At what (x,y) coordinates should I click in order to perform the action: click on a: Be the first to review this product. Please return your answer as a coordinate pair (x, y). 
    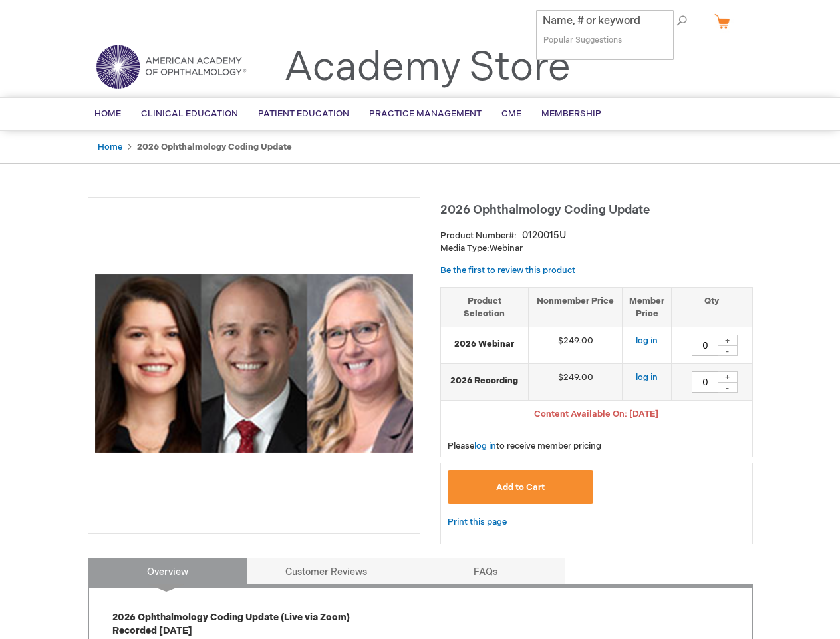
    Looking at the image, I should click on (508, 270).